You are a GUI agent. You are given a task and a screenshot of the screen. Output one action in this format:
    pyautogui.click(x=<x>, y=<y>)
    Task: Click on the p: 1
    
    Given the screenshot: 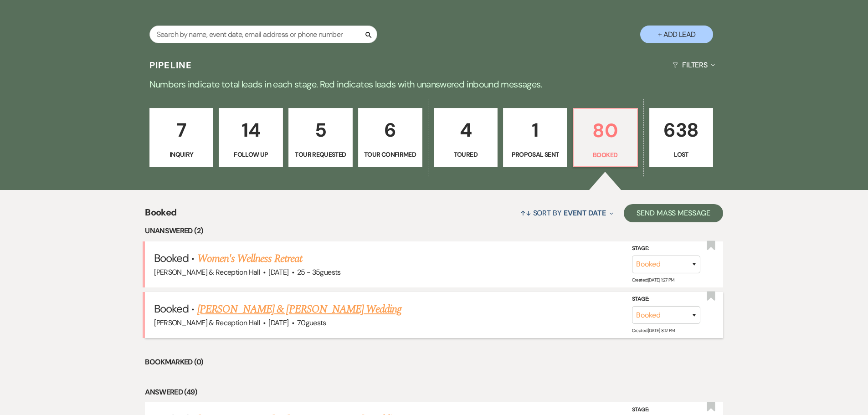 What is the action you would take?
    pyautogui.click(x=535, y=130)
    